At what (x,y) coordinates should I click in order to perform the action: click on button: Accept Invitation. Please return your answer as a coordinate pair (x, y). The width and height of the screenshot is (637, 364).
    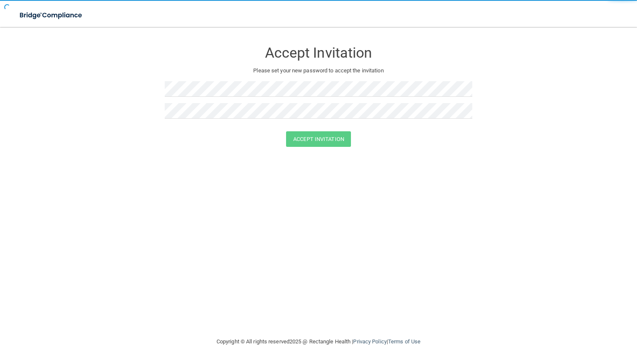
    Looking at the image, I should click on (318, 139).